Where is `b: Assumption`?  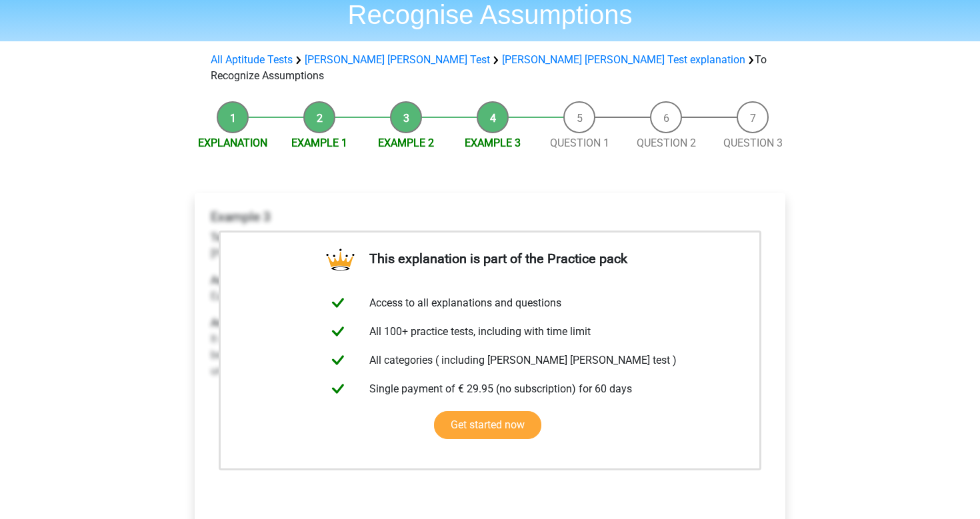 b: Assumption is located at coordinates (239, 280).